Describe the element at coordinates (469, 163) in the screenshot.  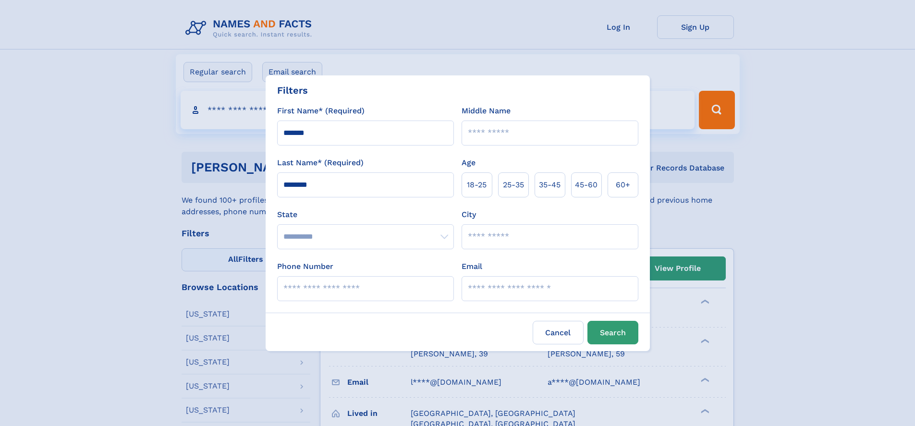
I see `label: Age` at that location.